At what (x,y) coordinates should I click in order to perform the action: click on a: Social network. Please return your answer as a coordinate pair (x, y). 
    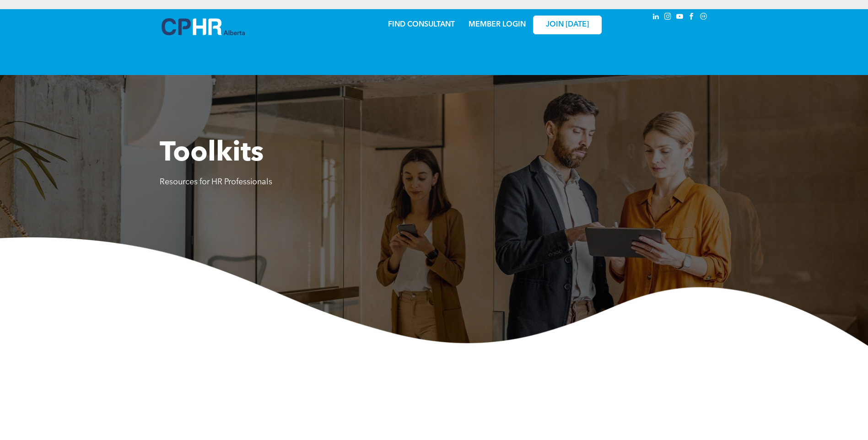
    Looking at the image, I should click on (703, 18).